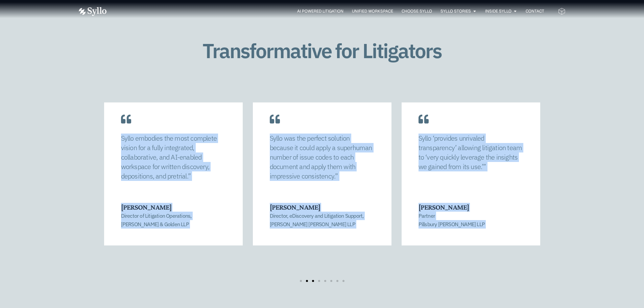 This screenshot has height=308, width=644. What do you see at coordinates (173, 157) in the screenshot?
I see `p: Syllo embodies the most complete vision for a fully integrated, collaborative, and AI-enabled wor...` at bounding box center [173, 157].